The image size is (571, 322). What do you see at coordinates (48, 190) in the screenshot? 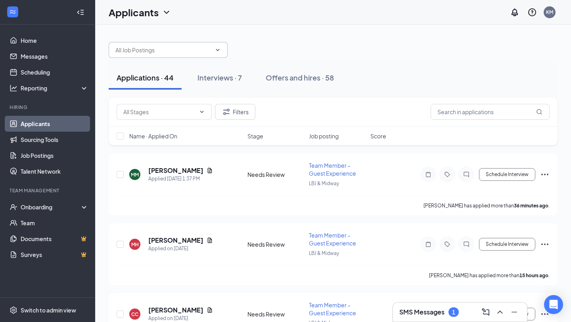
I see `div: Team Management` at bounding box center [48, 190].